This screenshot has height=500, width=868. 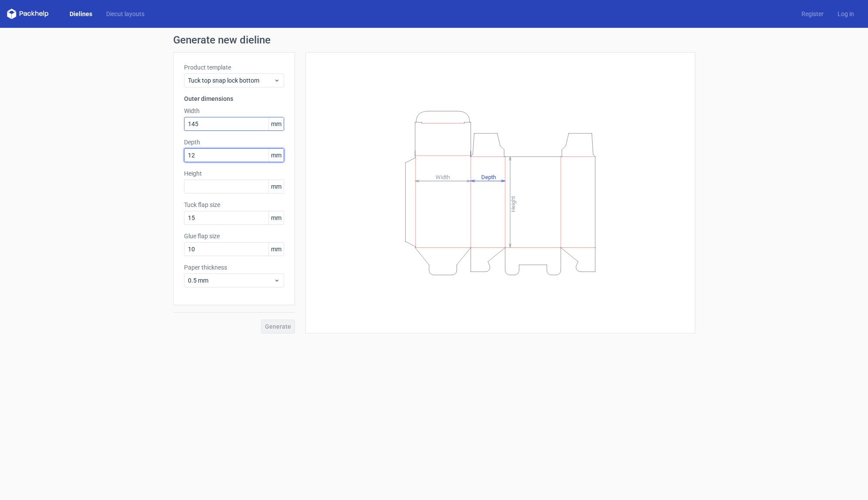 I want to click on a: Register, so click(x=813, y=14).